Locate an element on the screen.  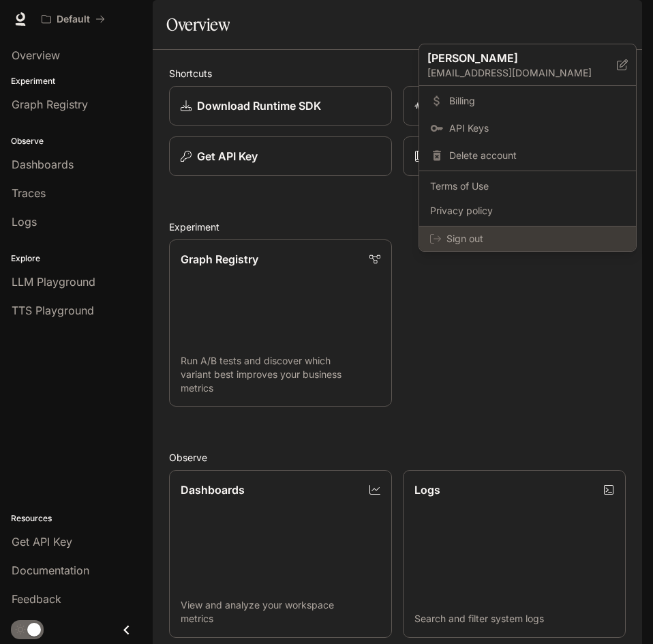
a: Privacy policy is located at coordinates (527, 210).